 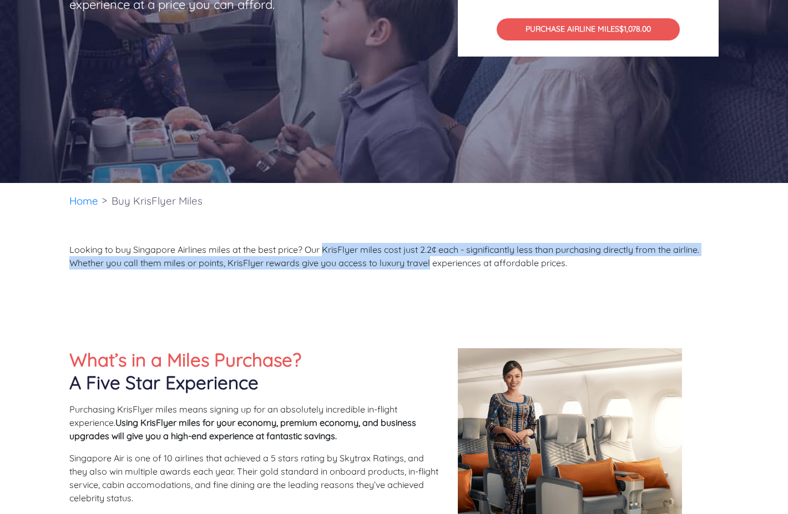 I want to click on a: Home, so click(x=84, y=201).